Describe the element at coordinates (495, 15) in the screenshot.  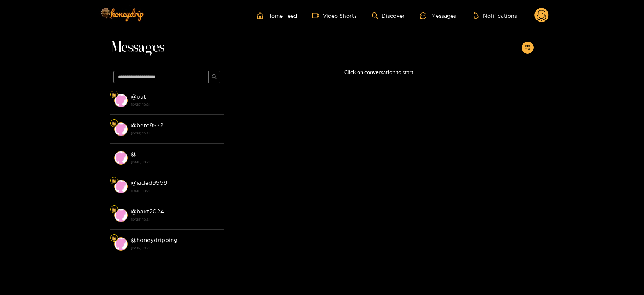
I see `button: Notifications` at that location.